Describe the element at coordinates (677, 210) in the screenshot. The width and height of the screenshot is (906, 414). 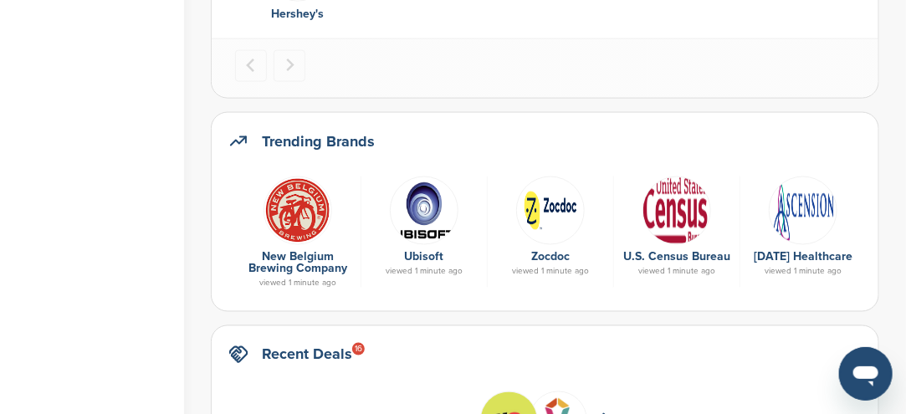
I see `a: 150px united states census bureau wordmark.svg` at that location.